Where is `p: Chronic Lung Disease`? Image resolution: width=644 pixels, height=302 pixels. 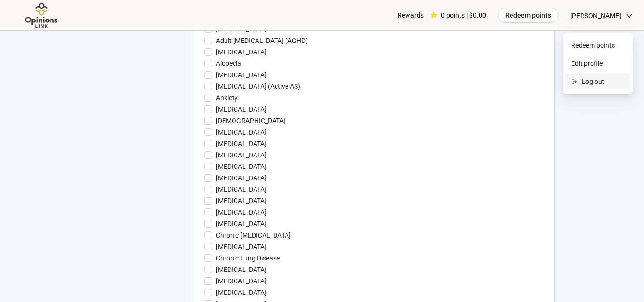
p: Chronic Lung Disease is located at coordinates (248, 258).